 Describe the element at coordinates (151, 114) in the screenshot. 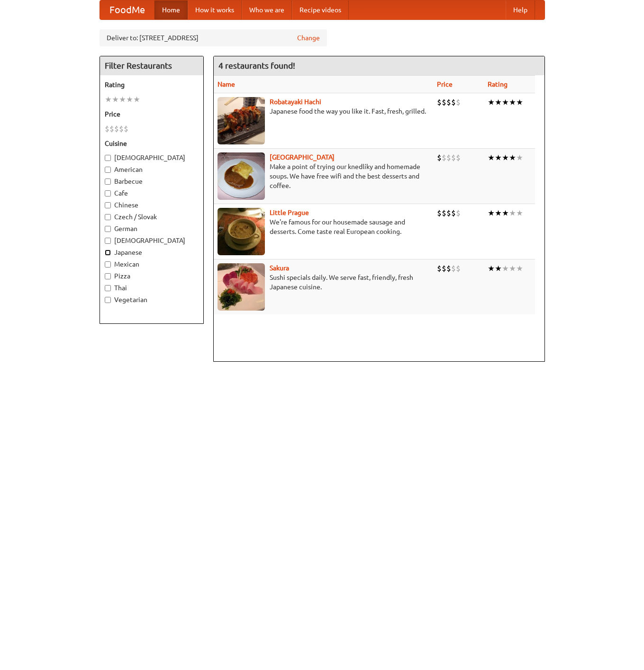

I see `h5: Price` at that location.